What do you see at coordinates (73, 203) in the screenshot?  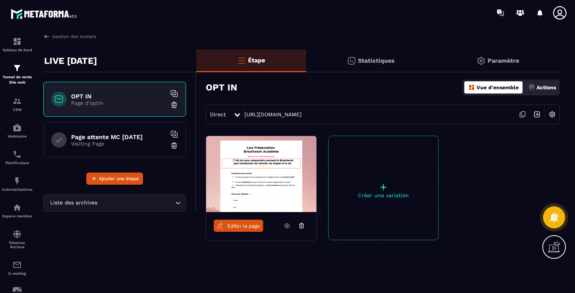 I see `span: Liste des archives` at bounding box center [73, 203].